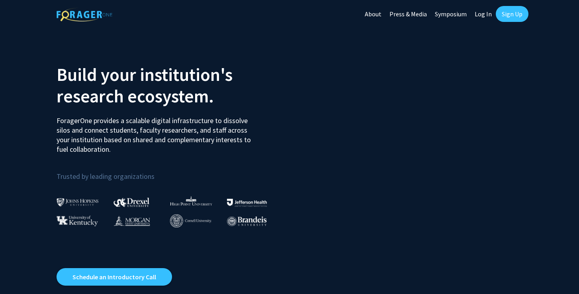 The width and height of the screenshot is (579, 294). Describe the element at coordinates (114, 277) in the screenshot. I see `a: Opens in a new tab` at that location.